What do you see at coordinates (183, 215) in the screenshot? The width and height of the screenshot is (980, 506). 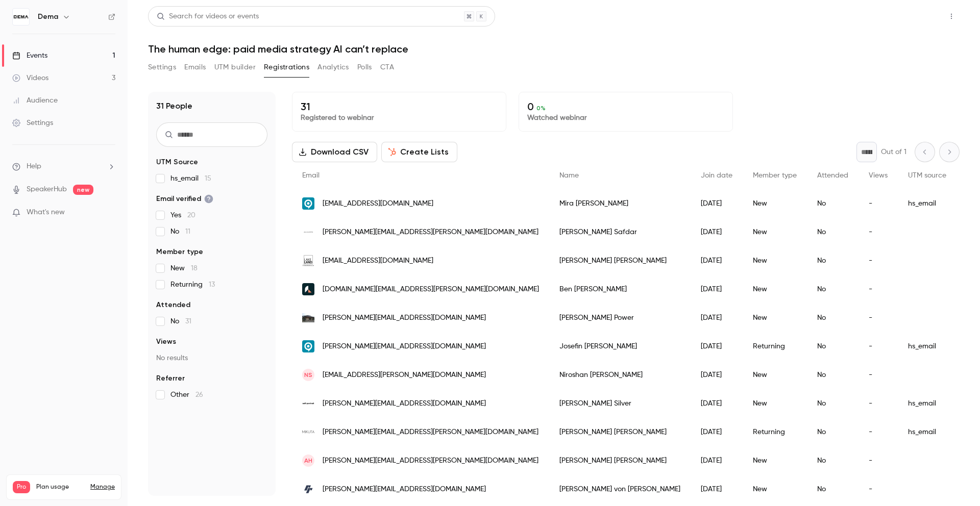 I see `span: Yes` at bounding box center [183, 215].